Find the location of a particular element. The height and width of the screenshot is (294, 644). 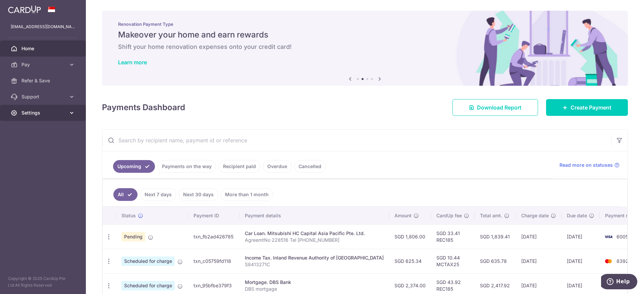

span: Home is located at coordinates (44, 49).